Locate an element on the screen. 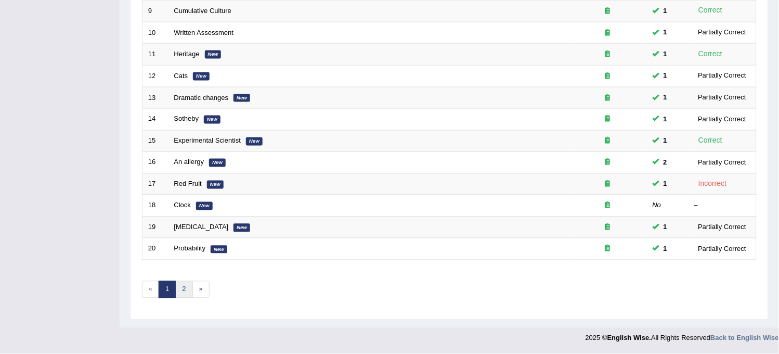 The height and width of the screenshot is (354, 779). a: Back to English Wise is located at coordinates (745, 338).